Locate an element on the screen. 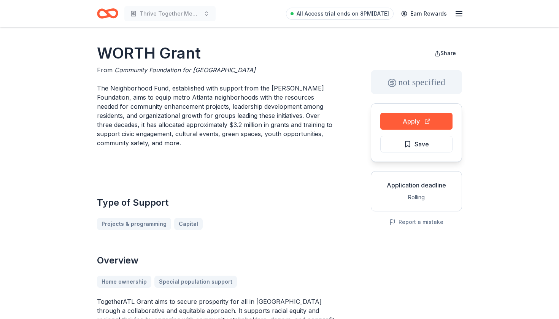 The width and height of the screenshot is (559, 319). button: Report a mistake is located at coordinates (417, 222).